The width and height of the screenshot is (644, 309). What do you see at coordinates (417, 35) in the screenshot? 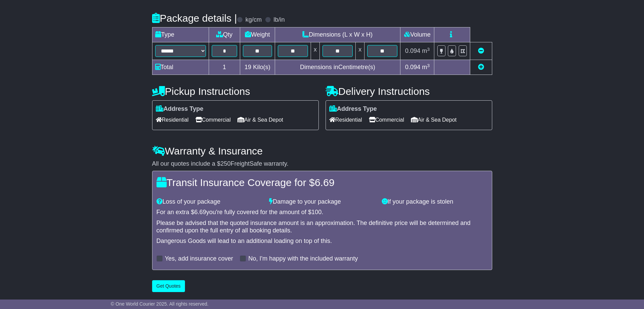
I see `td: Volume` at bounding box center [417, 35].